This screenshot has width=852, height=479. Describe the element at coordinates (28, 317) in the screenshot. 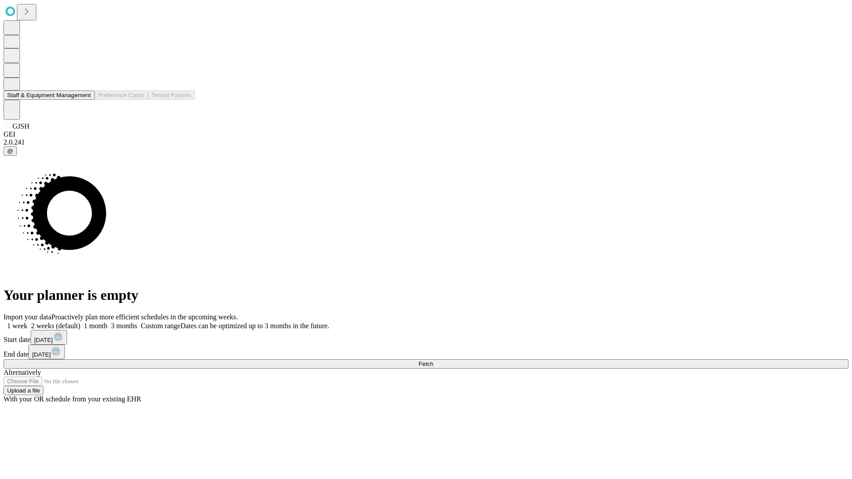

I see `span: Import your data` at that location.